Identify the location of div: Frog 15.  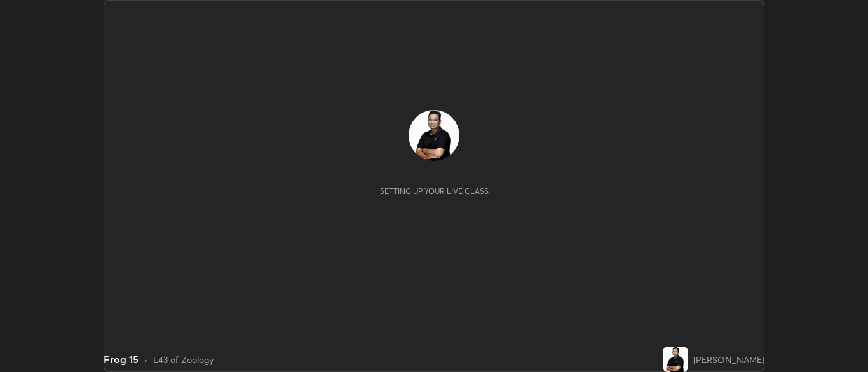
(121, 359).